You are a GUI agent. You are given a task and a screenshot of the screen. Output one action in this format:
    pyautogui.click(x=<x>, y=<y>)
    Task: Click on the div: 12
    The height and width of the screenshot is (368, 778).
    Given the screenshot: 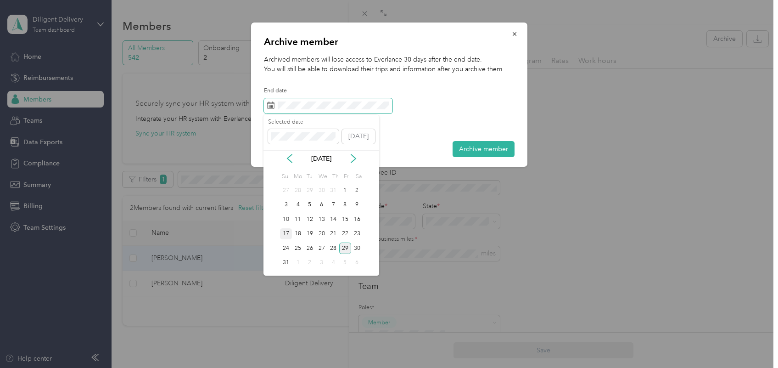 What is the action you would take?
    pyautogui.click(x=310, y=219)
    